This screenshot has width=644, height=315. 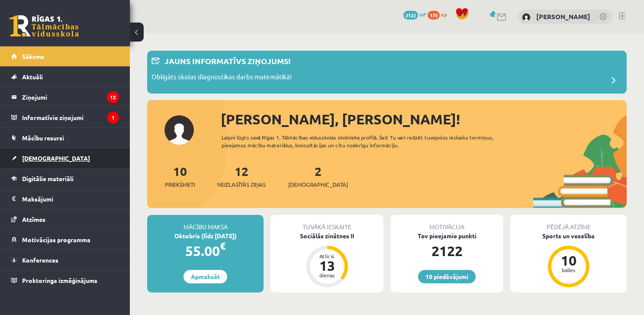 I want to click on div: Pēdējā atzīme, so click(x=569, y=223).